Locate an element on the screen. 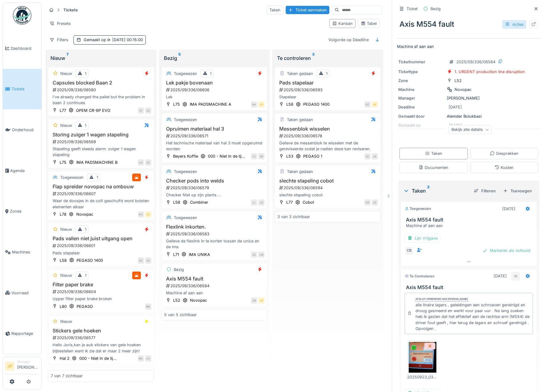  a: Rapportage is located at coordinates (22, 334).